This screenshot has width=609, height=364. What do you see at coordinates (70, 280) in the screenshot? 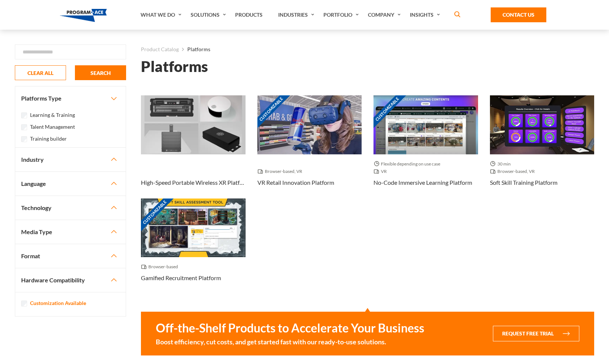
I see `button: Hardware Compatibility` at bounding box center [70, 280].